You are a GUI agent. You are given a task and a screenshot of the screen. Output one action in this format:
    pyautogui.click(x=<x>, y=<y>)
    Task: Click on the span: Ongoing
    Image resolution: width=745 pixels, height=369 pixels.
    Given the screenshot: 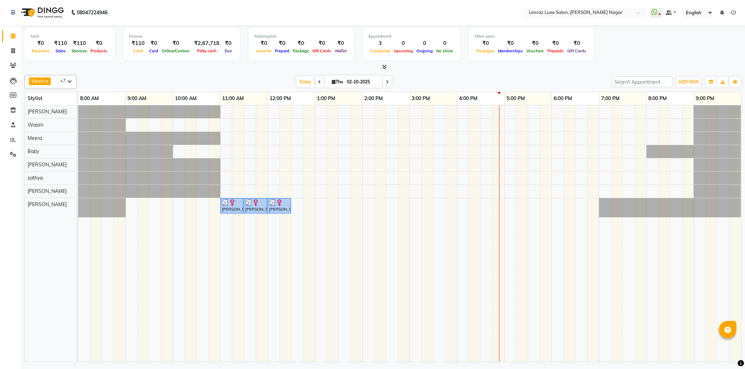 What is the action you would take?
    pyautogui.click(x=424, y=51)
    